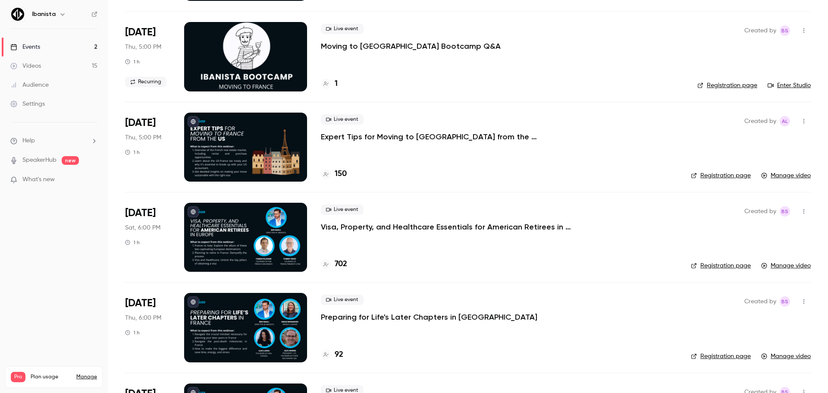  Describe the element at coordinates (147, 147) in the screenshot. I see `div: Jul 25 Thu, 6:00 PM (Europe/Paris)` at that location.